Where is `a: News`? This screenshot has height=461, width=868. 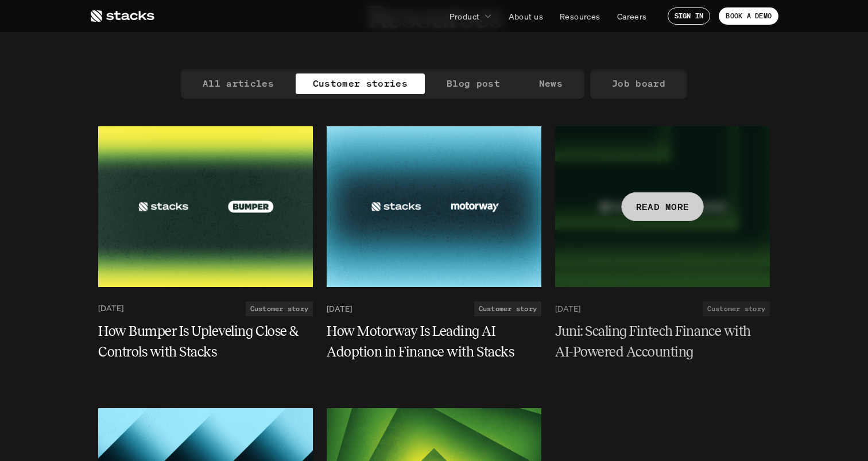 a: News is located at coordinates (551, 84).